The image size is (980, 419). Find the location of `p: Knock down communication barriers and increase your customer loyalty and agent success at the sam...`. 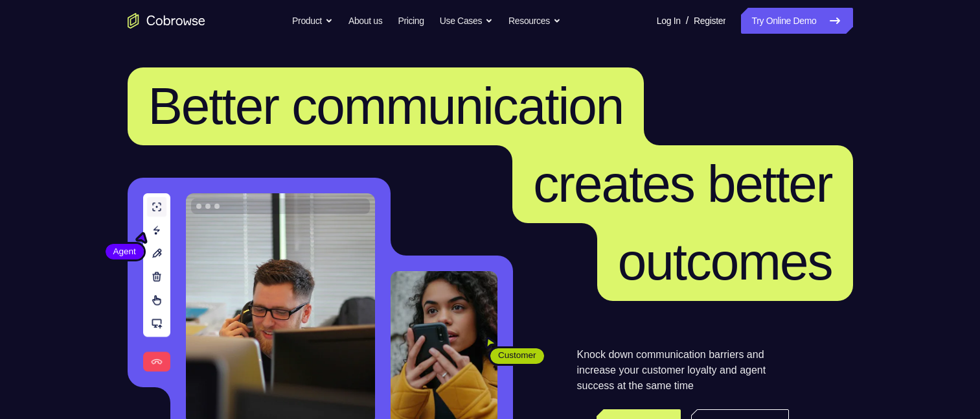

p: Knock down communication barriers and increase your customer loyalty and agent success at the sam... is located at coordinates (683, 370).